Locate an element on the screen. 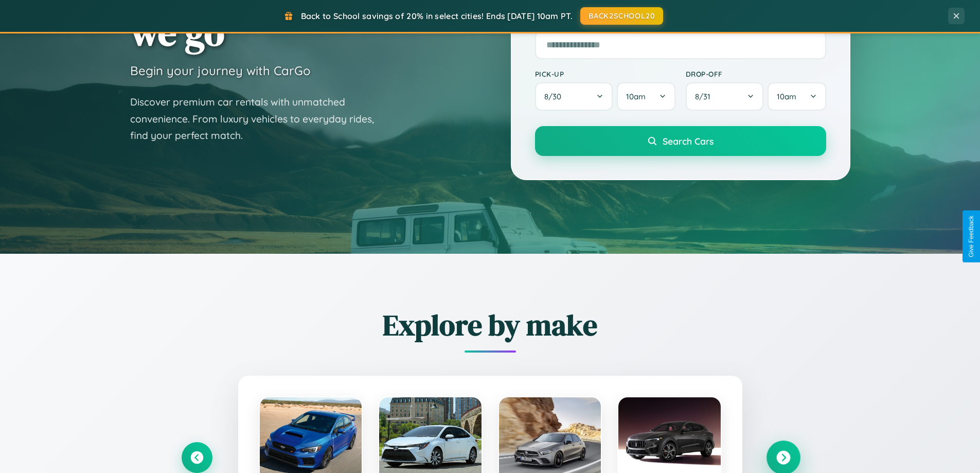 The width and height of the screenshot is (980, 473). label: Pick-up is located at coordinates (605, 73).